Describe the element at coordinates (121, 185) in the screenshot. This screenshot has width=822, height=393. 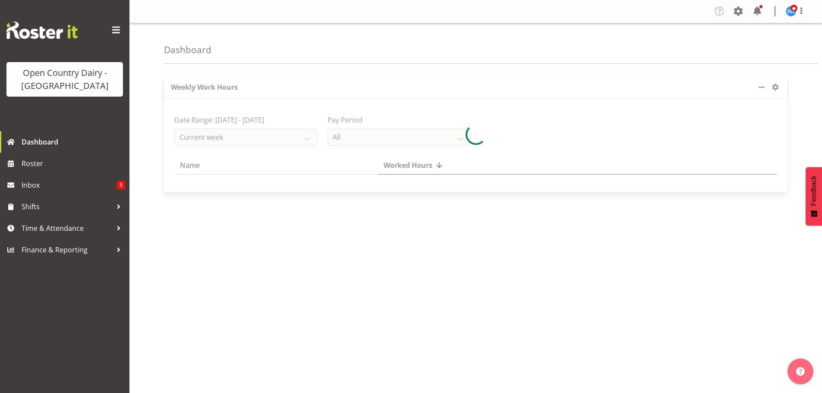
I see `span: 5` at that location.